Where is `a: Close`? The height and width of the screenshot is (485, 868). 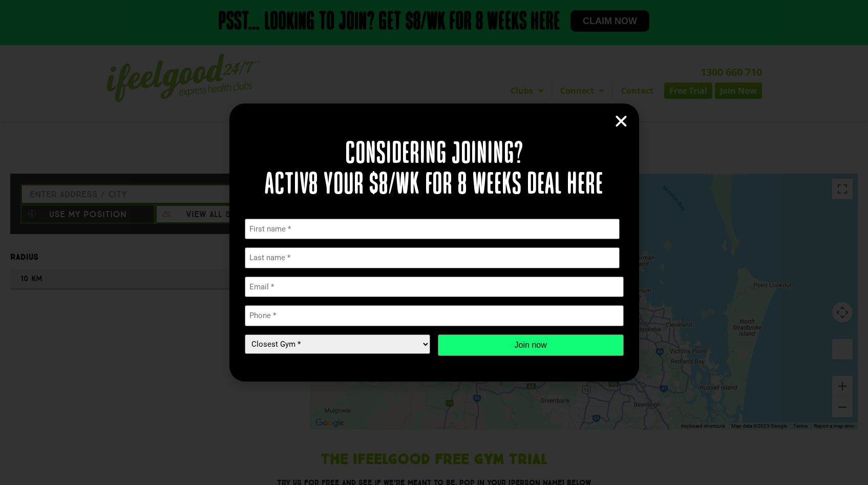 a: Close is located at coordinates (621, 121).